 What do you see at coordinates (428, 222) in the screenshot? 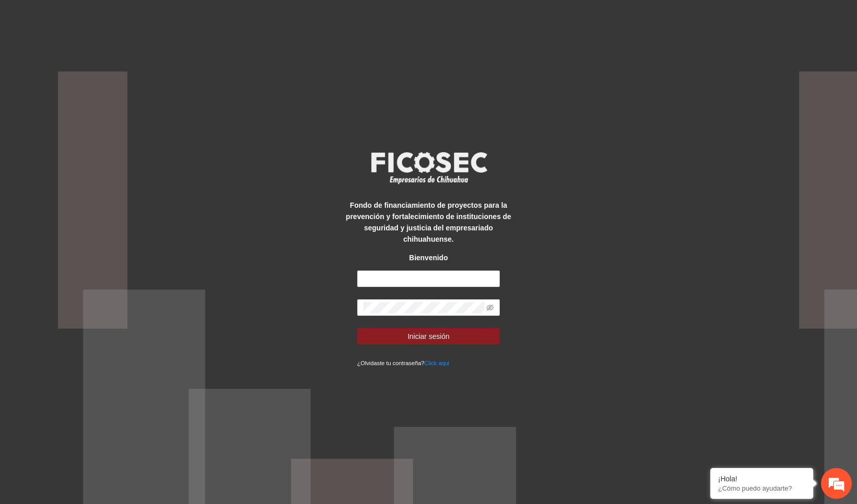
I see `strong: Fondo de financiamiento de proyectos para la prevención y fortalecimiento de instituciones de seg...` at bounding box center [428, 222].